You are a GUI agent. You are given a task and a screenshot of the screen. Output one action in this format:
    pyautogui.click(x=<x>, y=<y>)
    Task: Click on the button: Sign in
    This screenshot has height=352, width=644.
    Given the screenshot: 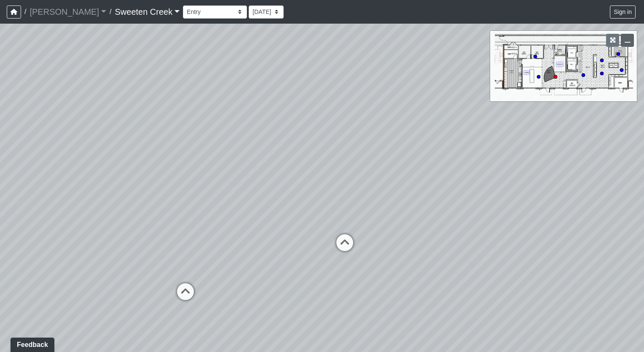 What is the action you would take?
    pyautogui.click(x=623, y=12)
    